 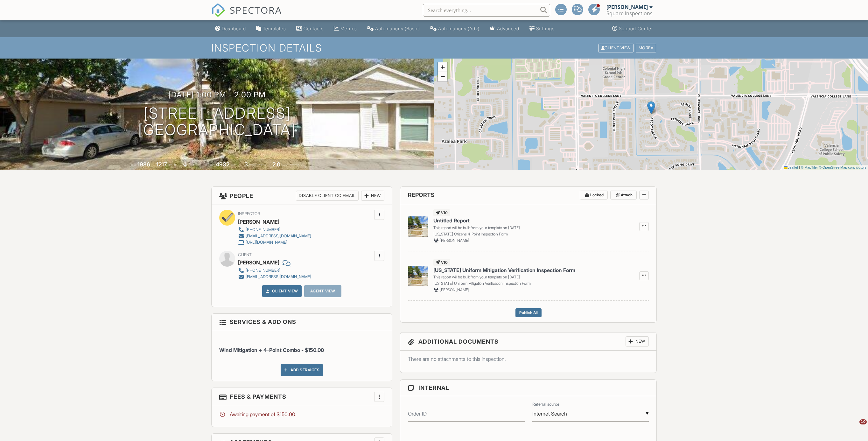 I want to click on p: There are no attachments to this inspection., so click(x=528, y=359).